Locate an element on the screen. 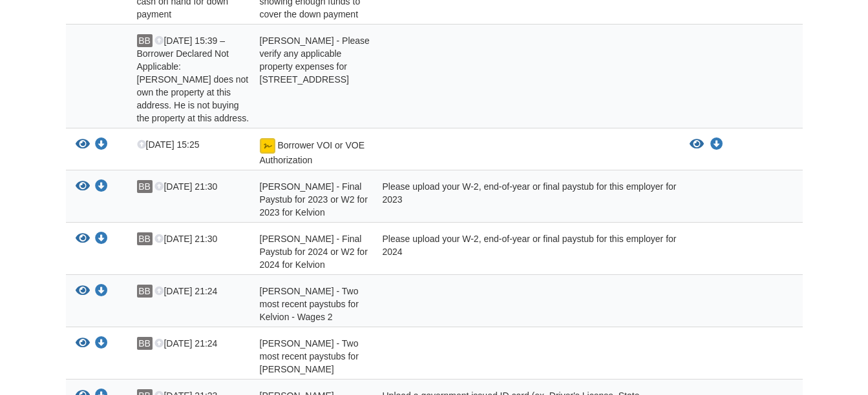 Image resolution: width=868 pixels, height=395 pixels. button: View Brian Barnett - Final Paystub for 2023 or W2 for 2023 for Kelvion is located at coordinates (82, 187).